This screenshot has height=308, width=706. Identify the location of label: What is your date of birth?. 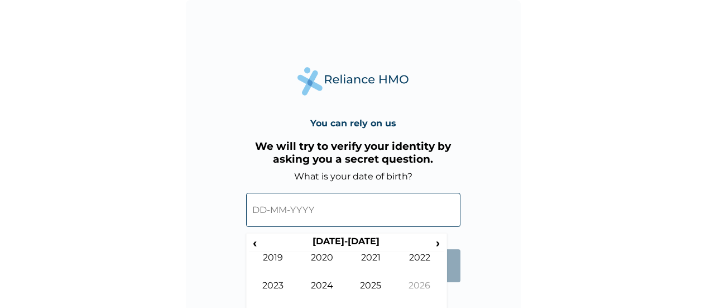
(353, 176).